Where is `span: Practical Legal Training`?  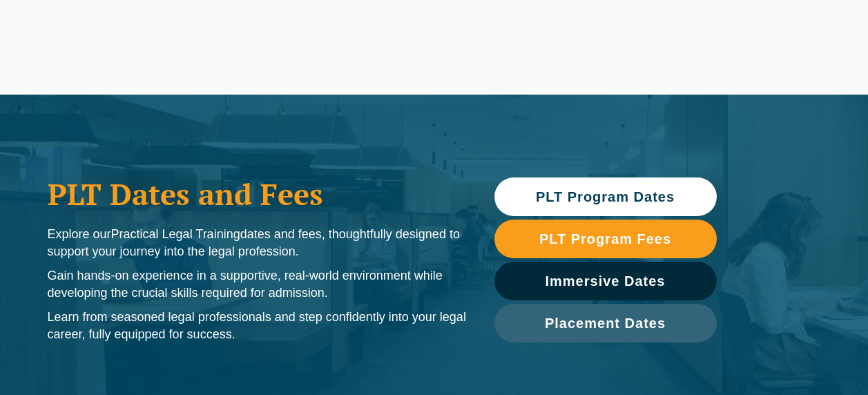
span: Practical Legal Training is located at coordinates (175, 234).